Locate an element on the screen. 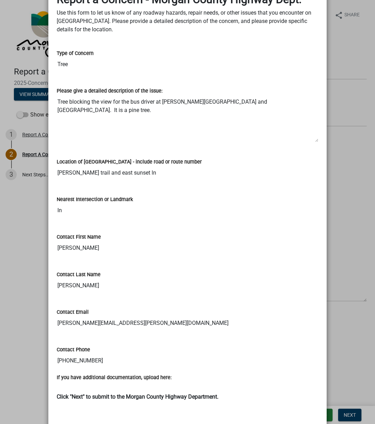  p: Use this form to let us know of any roadway hazards, repair needs, or other issues that you encou... is located at coordinates (188, 21).